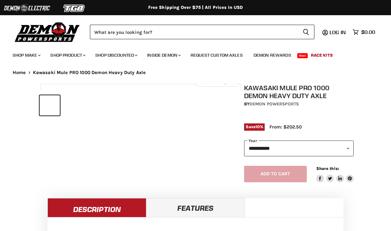 The image size is (391, 231). What do you see at coordinates (274, 104) in the screenshot?
I see `a: Demon Powersports` at bounding box center [274, 104].